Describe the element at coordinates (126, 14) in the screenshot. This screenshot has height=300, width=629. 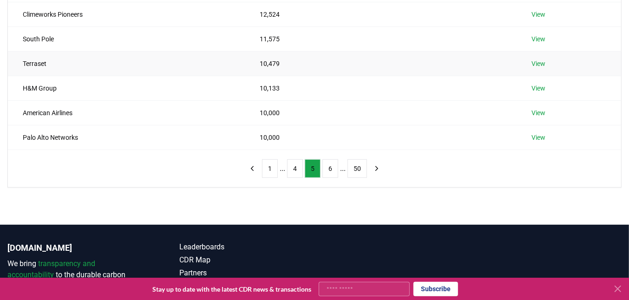
I see `td: Climeworks Pioneers` at that location.